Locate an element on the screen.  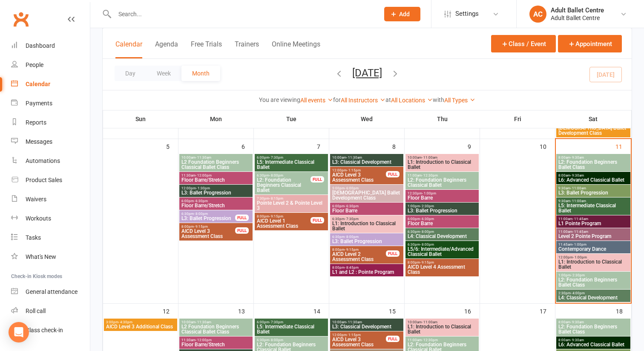
th: Sat is located at coordinates (593, 119).